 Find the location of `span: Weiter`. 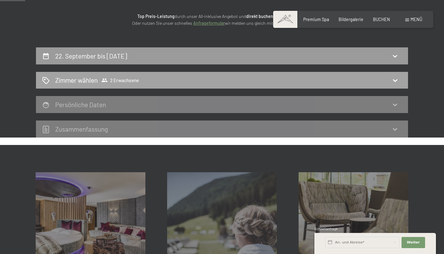

span: Weiter is located at coordinates (414, 243).